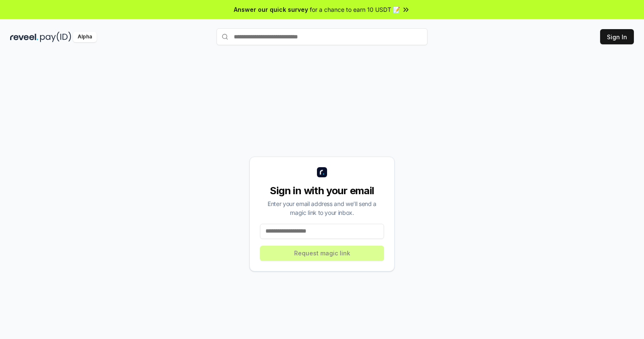 The width and height of the screenshot is (644, 339). I want to click on img: reveel_dark, so click(24, 37).